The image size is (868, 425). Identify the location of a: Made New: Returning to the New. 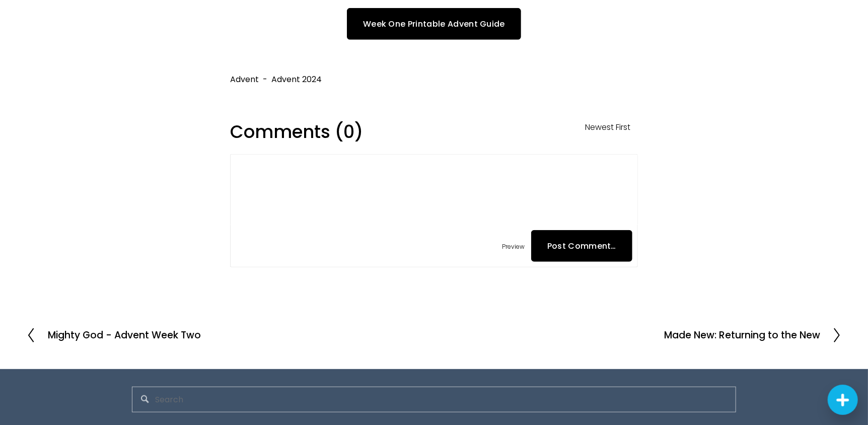
(753, 336).